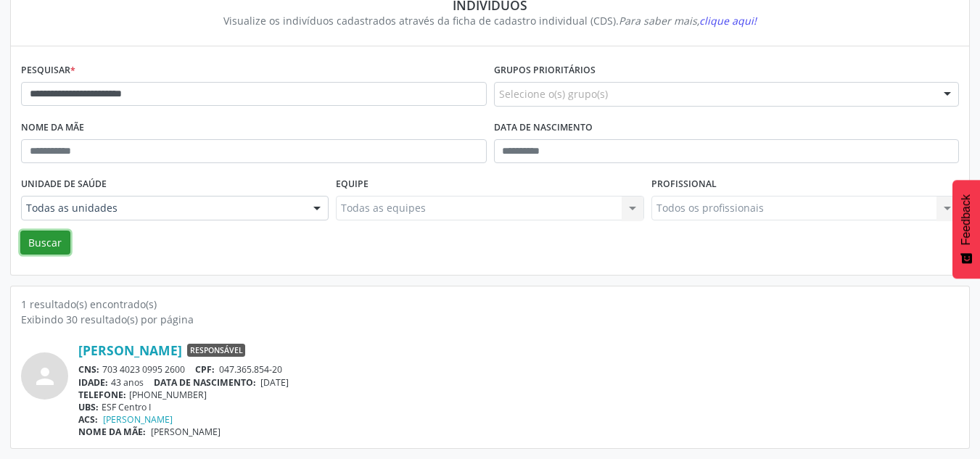  I want to click on span: NOME DA MÃE:, so click(112, 432).